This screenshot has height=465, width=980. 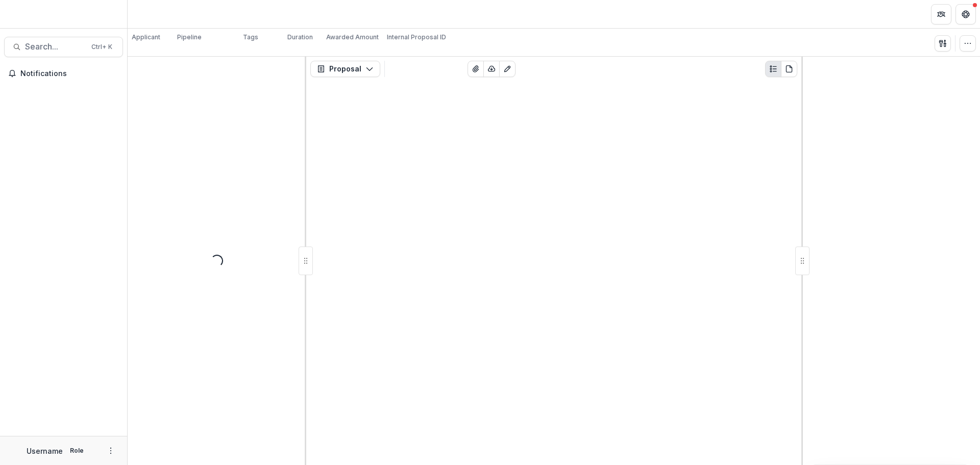 I want to click on p: Awarded Amount, so click(x=353, y=38).